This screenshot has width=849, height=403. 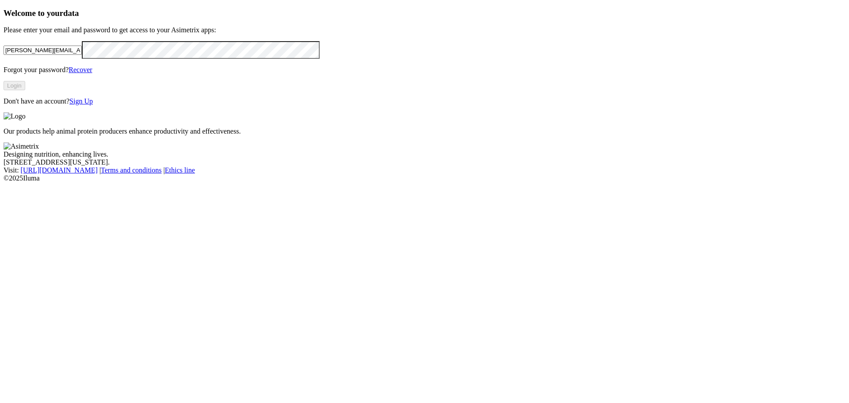 I want to click on p: Don't have an account?, so click(x=424, y=101).